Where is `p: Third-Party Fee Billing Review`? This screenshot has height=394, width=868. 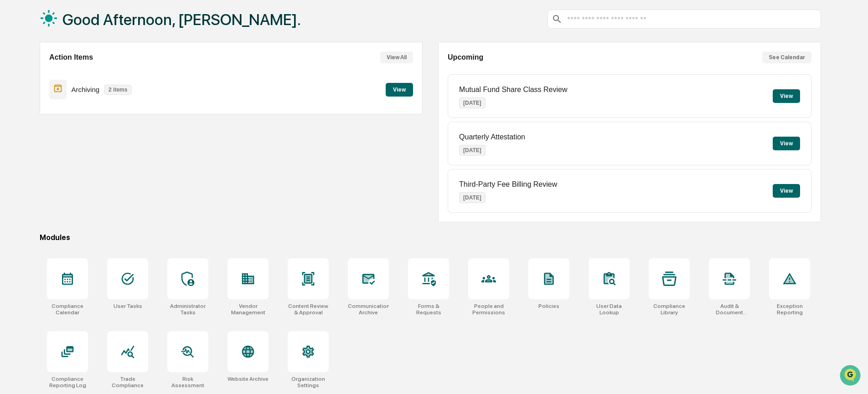 p: Third-Party Fee Billing Review is located at coordinates (508, 185).